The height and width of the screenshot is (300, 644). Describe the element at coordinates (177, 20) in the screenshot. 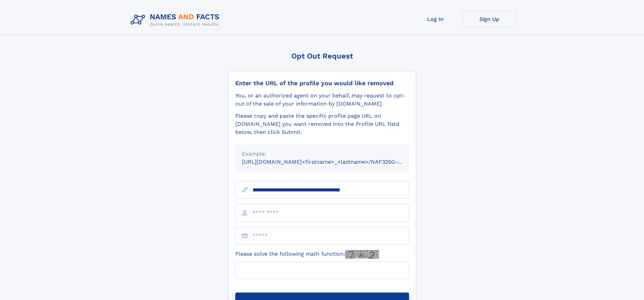

I see `img: Logo Names and Facts` at that location.